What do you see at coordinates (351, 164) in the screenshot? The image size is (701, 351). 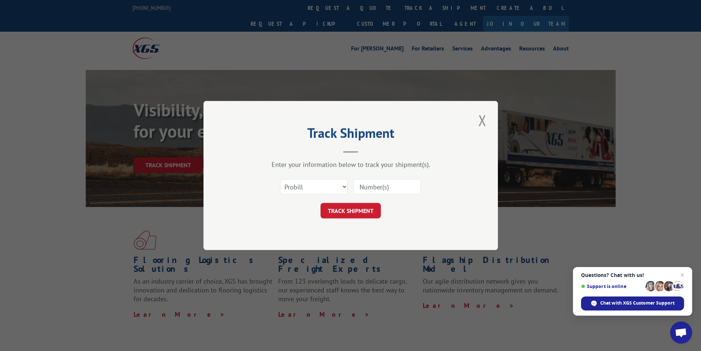 I see `div: Enter your information below to track your shipment(s).` at bounding box center [351, 164].